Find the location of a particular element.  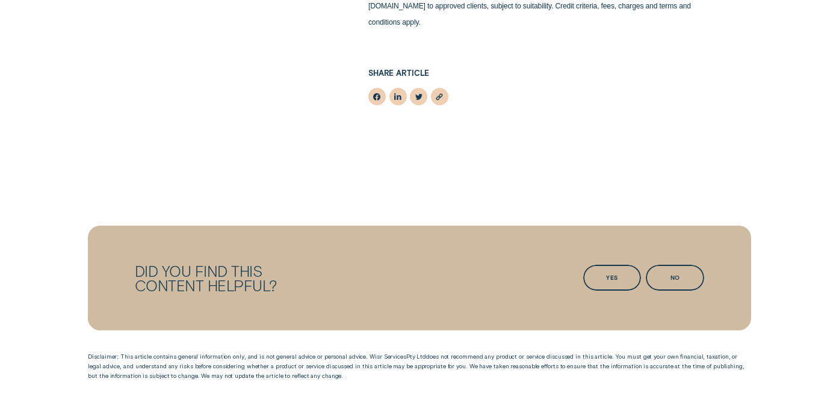

button: Copy URL: https://wisr.com.au/blog/secured-personal-loans-faqs is located at coordinates (439, 96).